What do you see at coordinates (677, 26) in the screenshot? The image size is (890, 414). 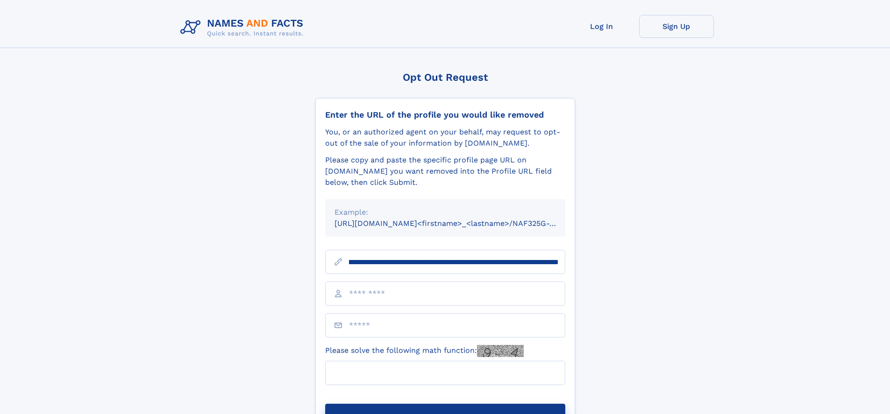 I see `a: Sign Up` at bounding box center [677, 26].